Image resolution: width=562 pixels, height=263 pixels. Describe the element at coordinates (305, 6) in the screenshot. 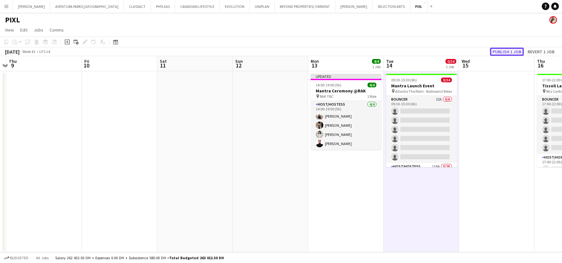

I see `button: BEYOND PROPERTIES/ OMNIYAT` at that location.